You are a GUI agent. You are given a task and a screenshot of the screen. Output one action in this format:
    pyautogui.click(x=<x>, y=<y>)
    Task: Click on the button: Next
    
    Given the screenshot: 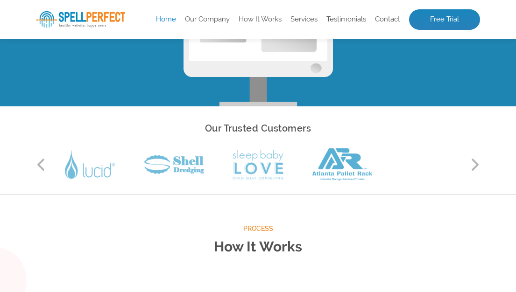 What is the action you would take?
    pyautogui.click(x=475, y=165)
    